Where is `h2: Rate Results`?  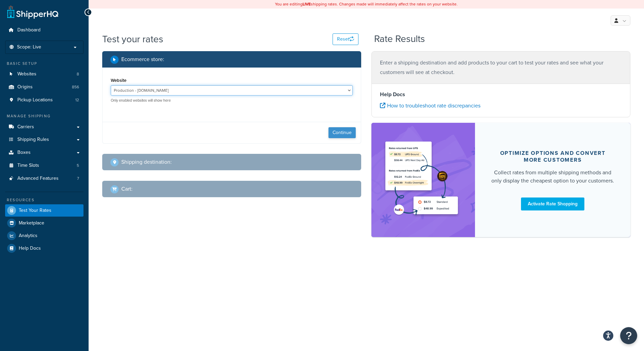
h2: Rate Results is located at coordinates (400, 39).